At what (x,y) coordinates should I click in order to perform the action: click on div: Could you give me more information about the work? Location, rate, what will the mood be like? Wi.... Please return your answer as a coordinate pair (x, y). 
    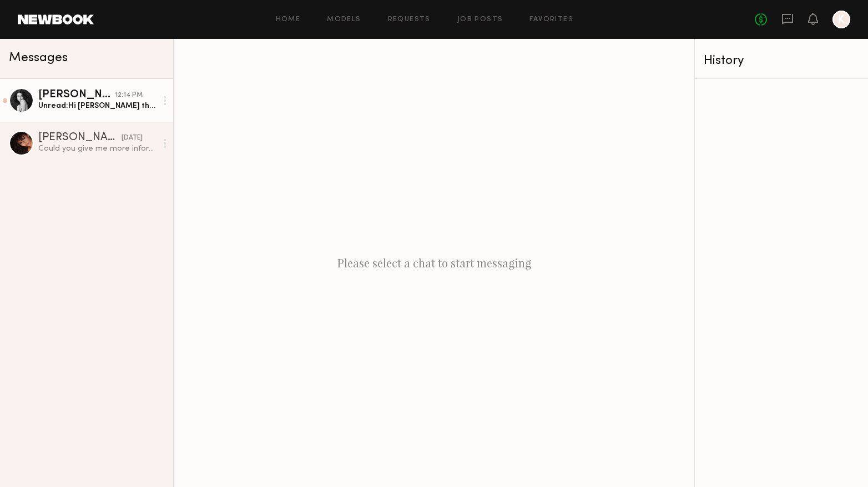
    Looking at the image, I should click on (97, 149).